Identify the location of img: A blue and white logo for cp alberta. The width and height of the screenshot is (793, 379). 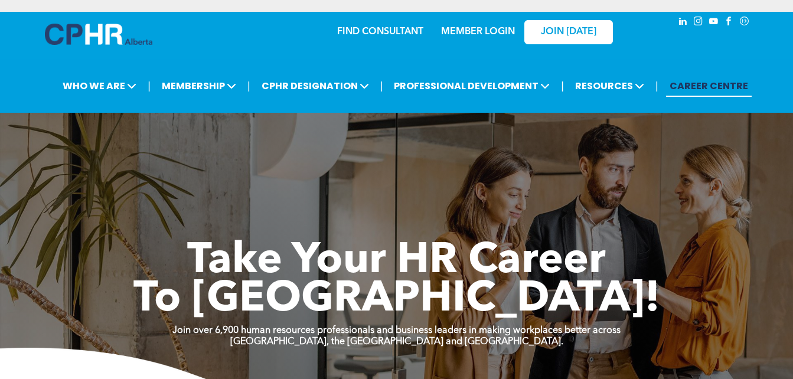
(99, 34).